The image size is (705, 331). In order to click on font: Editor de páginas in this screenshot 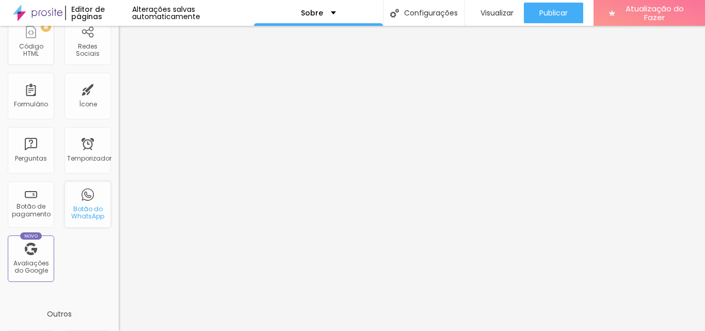, I will do `click(88, 13)`.